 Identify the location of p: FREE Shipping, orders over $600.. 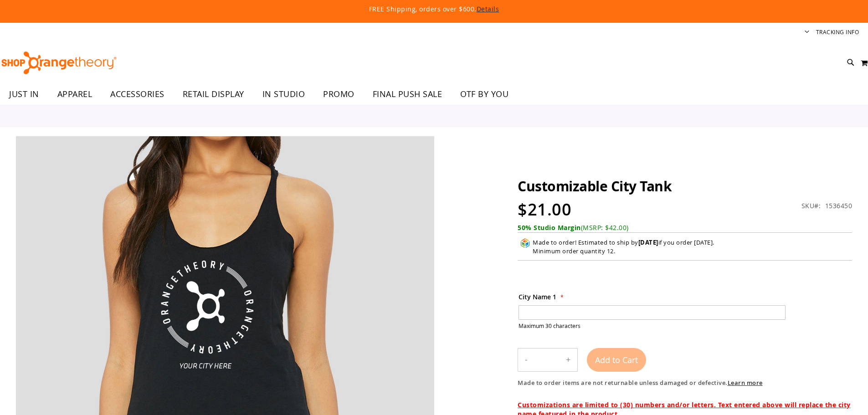
(434, 9).